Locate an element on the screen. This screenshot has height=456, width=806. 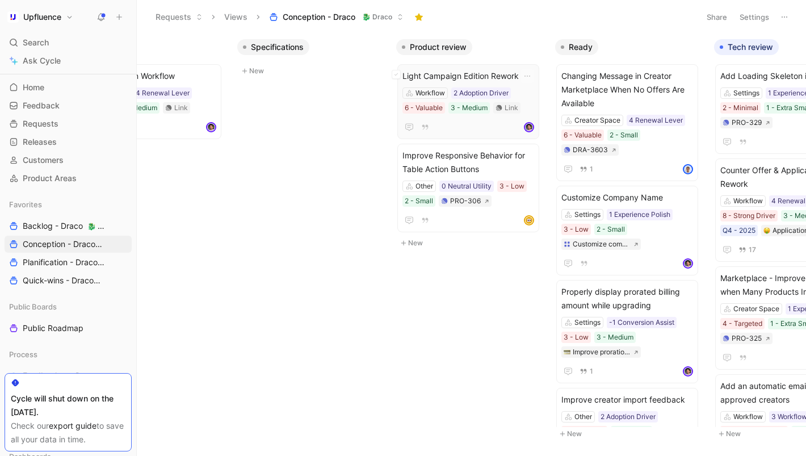
button: UpfluenceUpfluence is located at coordinates (40, 17).